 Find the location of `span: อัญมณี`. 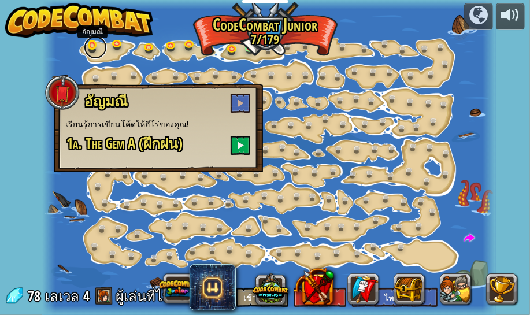

span: อัญมณี is located at coordinates (106, 101).